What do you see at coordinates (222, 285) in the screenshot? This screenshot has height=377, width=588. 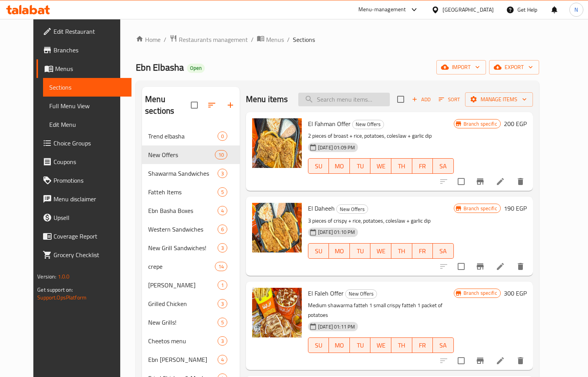 I see `span: 1` at bounding box center [222, 285].